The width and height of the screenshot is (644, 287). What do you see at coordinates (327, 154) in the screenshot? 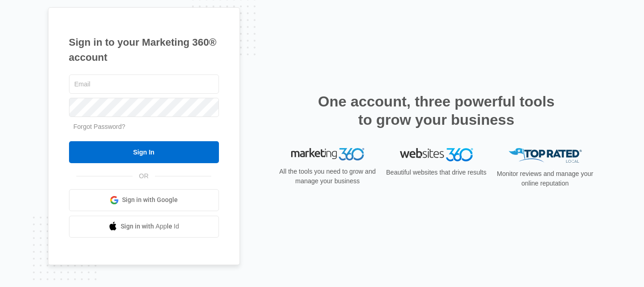
I see `img: Marketing 360` at bounding box center [327, 154].